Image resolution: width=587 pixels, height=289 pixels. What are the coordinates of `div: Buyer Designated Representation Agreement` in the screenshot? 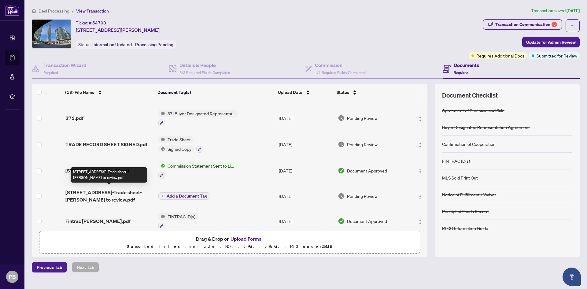 It's located at (486, 127).